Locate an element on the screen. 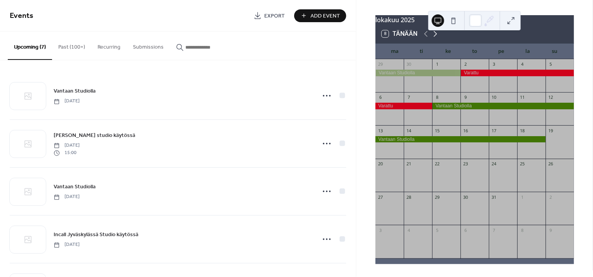  span: Events is located at coordinates (21, 16).